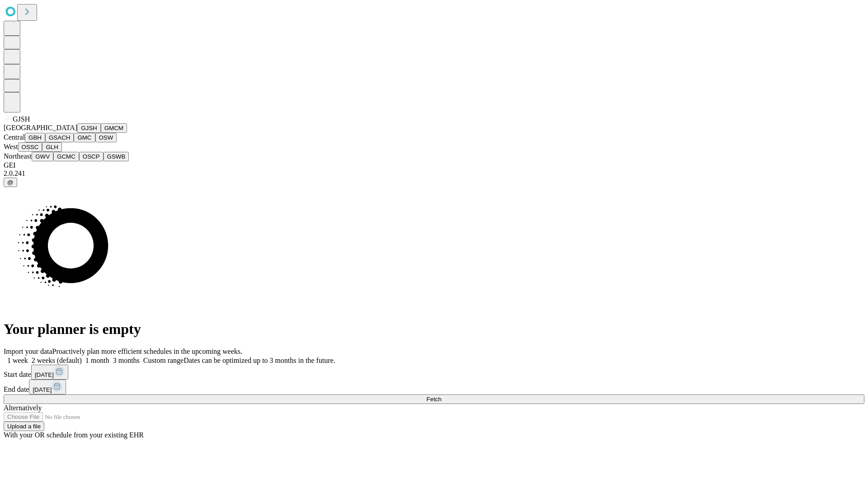  What do you see at coordinates (114, 128) in the screenshot?
I see `button: GMCM` at bounding box center [114, 128].